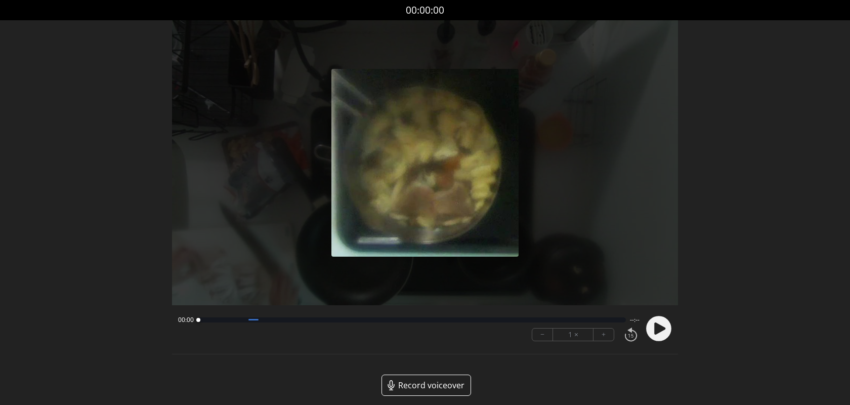 The height and width of the screenshot is (405, 850). I want to click on img: Poster Image, so click(425, 162).